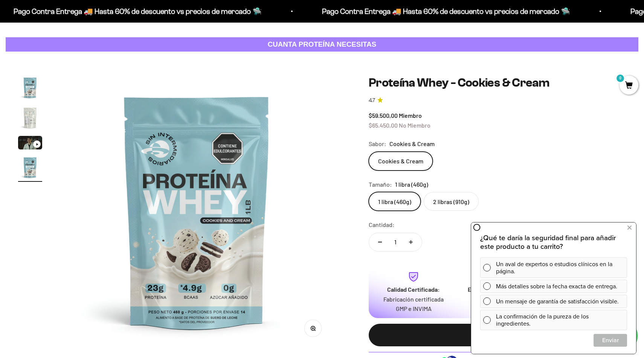 The height and width of the screenshot is (358, 644). I want to click on button: Ir al artículo 2, so click(30, 119).